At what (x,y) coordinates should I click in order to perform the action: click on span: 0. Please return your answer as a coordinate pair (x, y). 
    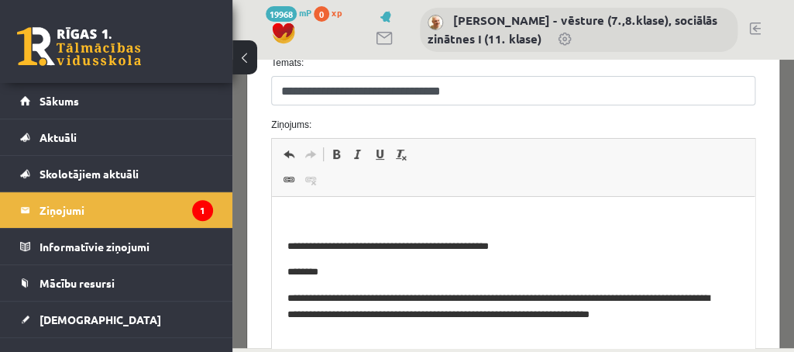
    Looking at the image, I should click on (321, 14).